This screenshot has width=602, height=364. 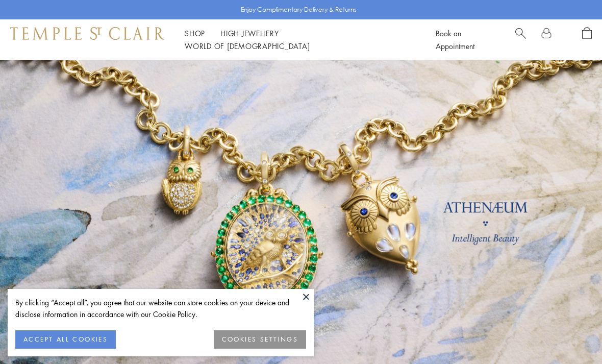 I want to click on nav: Main navigation, so click(x=299, y=40).